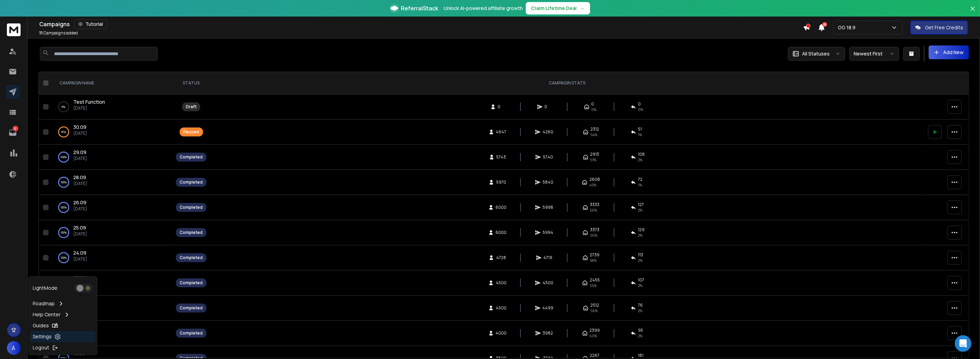  I want to click on p: Settings, so click(43, 337).